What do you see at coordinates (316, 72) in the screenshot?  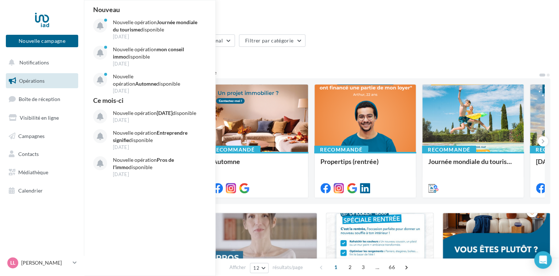 I see `div: 6 opérations recommandées par votre enseigne` at bounding box center [316, 72].